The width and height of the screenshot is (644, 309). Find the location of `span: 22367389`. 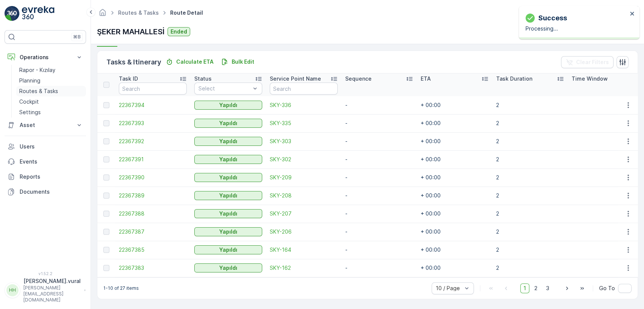

span: 22367389 is located at coordinates (153, 196).